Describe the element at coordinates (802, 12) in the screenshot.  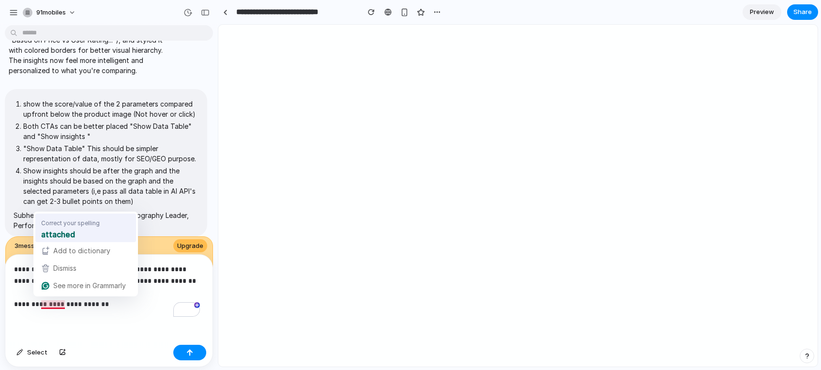
I see `span: Share` at that location.